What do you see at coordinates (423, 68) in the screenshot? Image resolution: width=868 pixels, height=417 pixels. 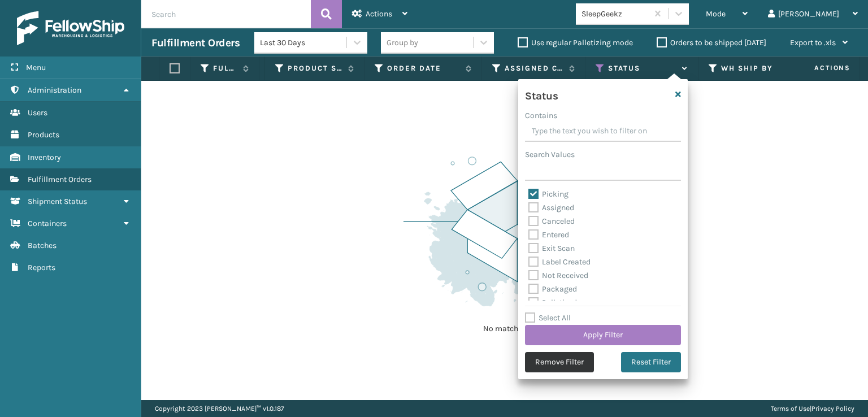 I see `label: Order Date` at bounding box center [423, 68].